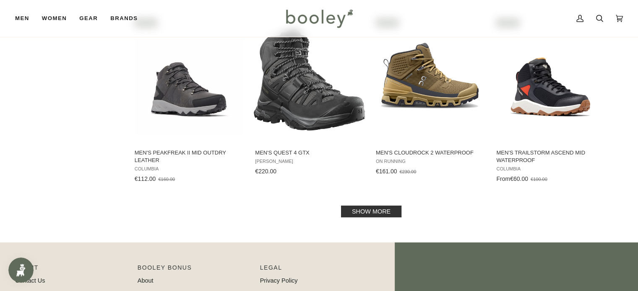 Image resolution: width=638 pixels, height=291 pixels. Describe the element at coordinates (430, 80) in the screenshot. I see `img: On Running Men's Cloudrock 2 Waterproof Hunter / Safari - Booley Galway` at that location.